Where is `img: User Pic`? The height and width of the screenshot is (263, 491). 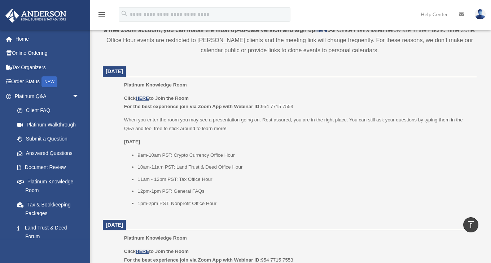 img: User Pic is located at coordinates (480, 14).